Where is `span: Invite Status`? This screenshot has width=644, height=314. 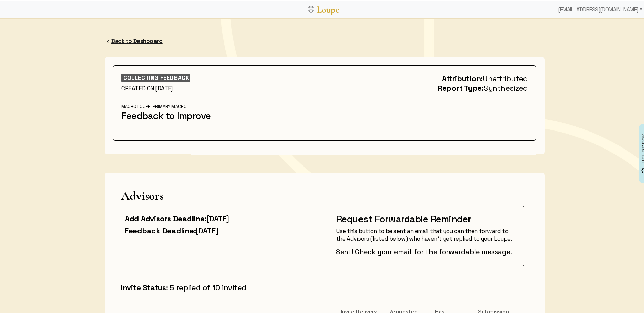 span: Invite Status is located at coordinates (143, 287).